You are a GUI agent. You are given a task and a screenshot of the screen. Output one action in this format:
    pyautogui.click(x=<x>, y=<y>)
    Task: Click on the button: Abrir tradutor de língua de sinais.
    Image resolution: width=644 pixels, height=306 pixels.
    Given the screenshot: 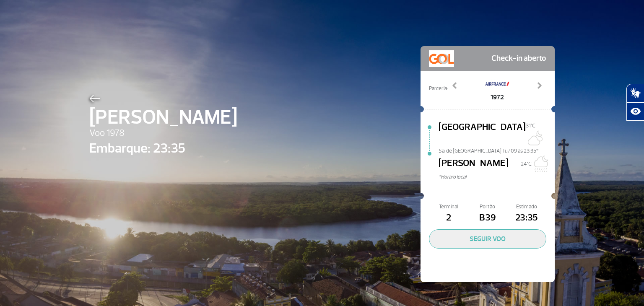 What is the action you would take?
    pyautogui.click(x=635, y=93)
    